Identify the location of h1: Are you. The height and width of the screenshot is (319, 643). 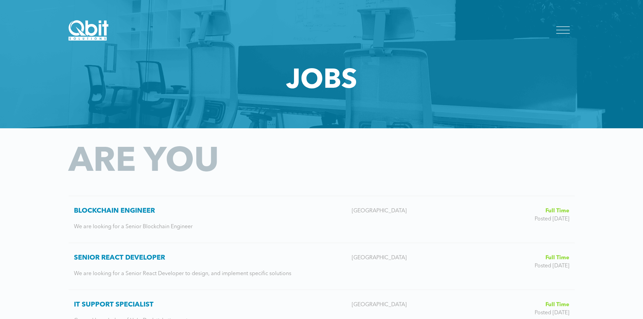
(322, 154).